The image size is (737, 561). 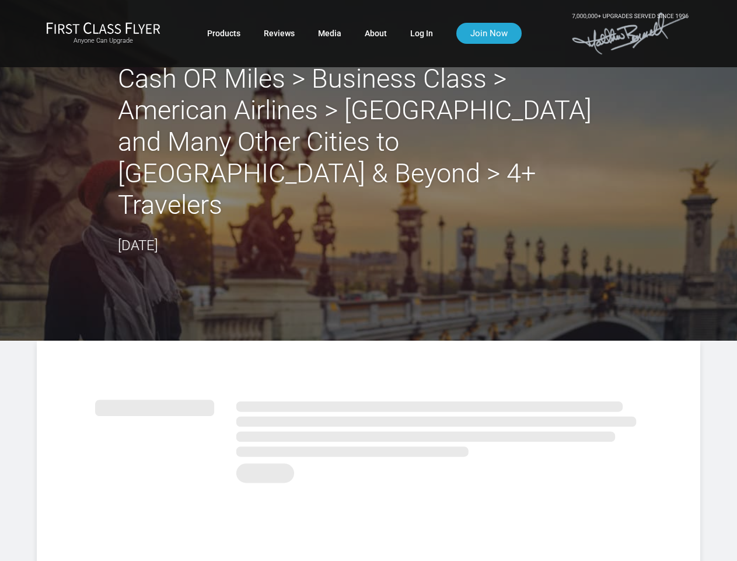 What do you see at coordinates (368, 438) in the screenshot?
I see `img: summary.svg` at bounding box center [368, 438].